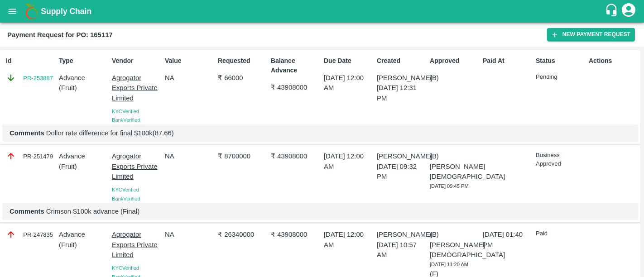 The image size is (644, 277). Describe the element at coordinates (189, 61) in the screenshot. I see `p: Value` at that location.